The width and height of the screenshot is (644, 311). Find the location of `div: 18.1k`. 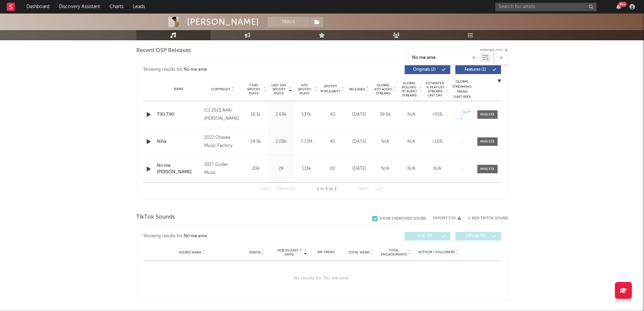

div: 18.1k is located at coordinates (255, 115).